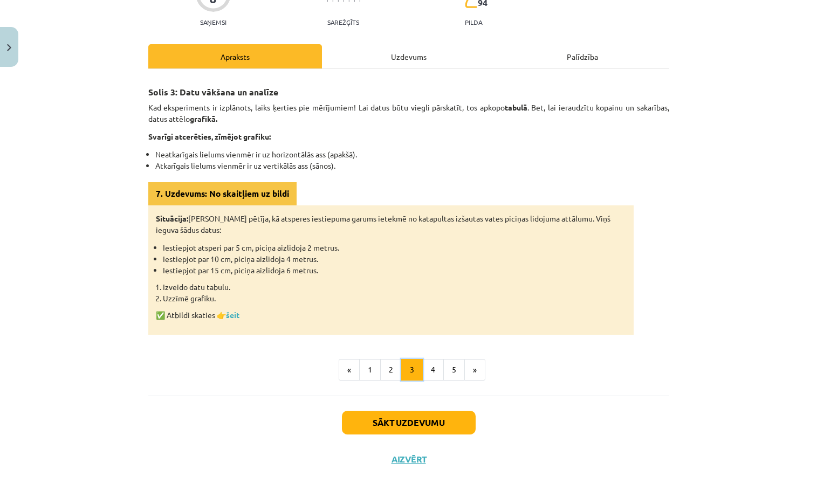 The image size is (817, 504). Describe the element at coordinates (408, 113) in the screenshot. I see `p: Kad eksperiments ir izplānots, laiks ķerties pie mērījumiem! Lai datus būtu viegli pārskatīt, tos...` at that location.